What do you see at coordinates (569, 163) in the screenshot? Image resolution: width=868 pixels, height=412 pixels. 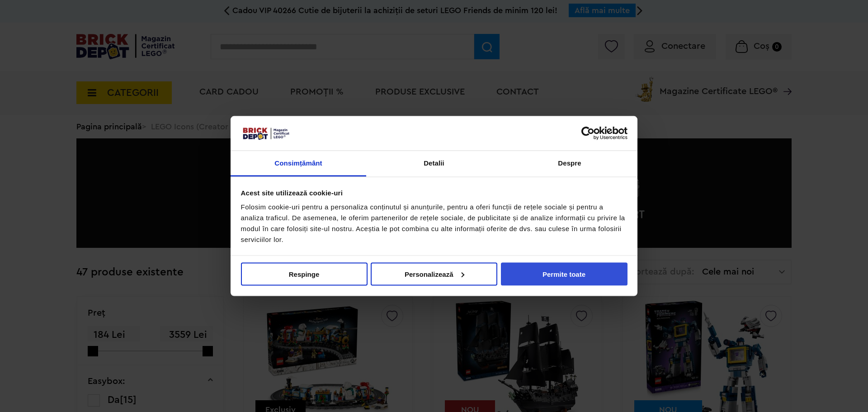 I see `a: Despre` at bounding box center [569, 163].